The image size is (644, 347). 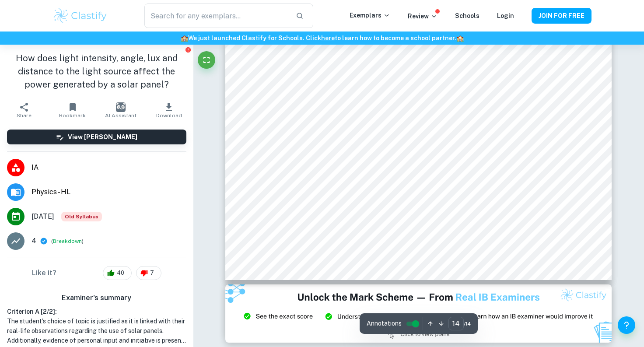 What do you see at coordinates (80, 16) in the screenshot?
I see `img: Clastify logo` at bounding box center [80, 16].